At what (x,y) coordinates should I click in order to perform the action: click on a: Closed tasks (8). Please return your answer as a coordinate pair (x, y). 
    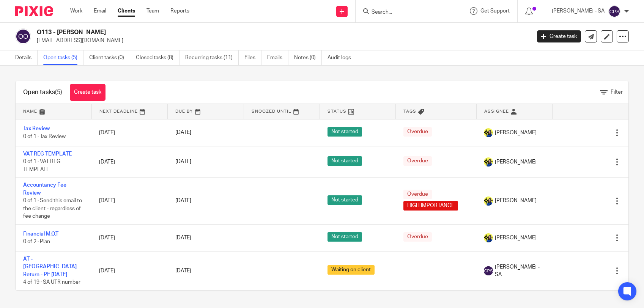
    Looking at the image, I should click on (157, 58).